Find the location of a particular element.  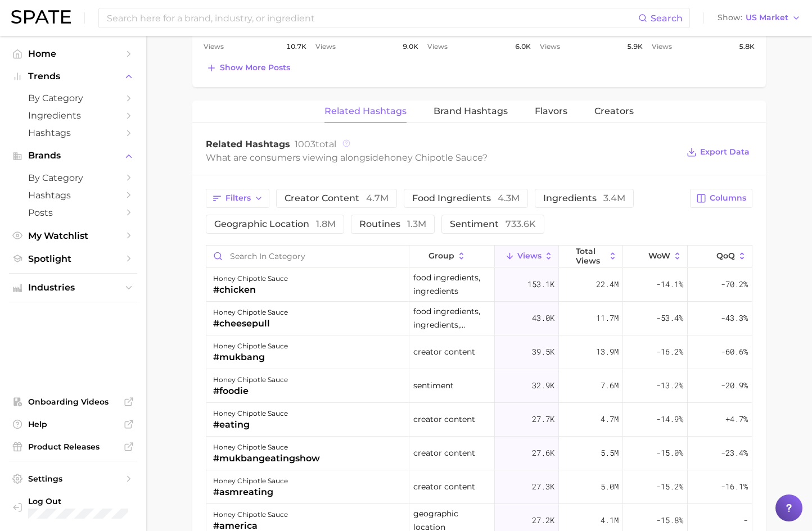

span: Settings is located at coordinates (73, 479).